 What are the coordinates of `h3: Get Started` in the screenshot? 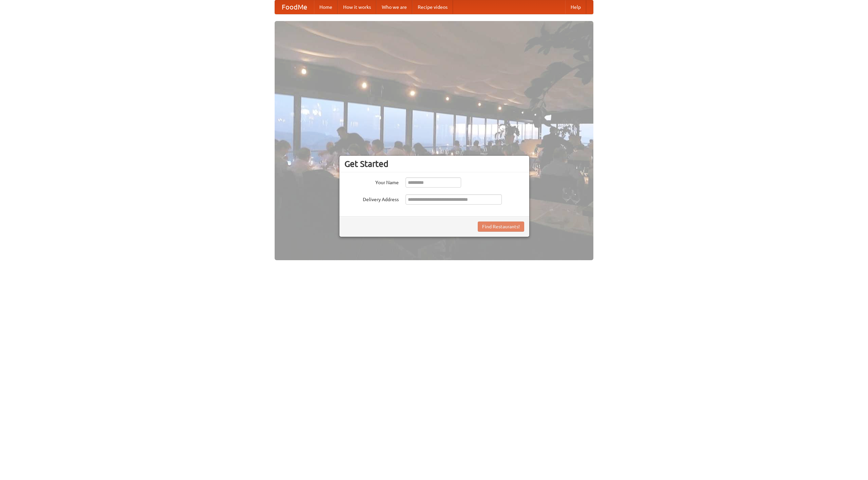 It's located at (434, 164).